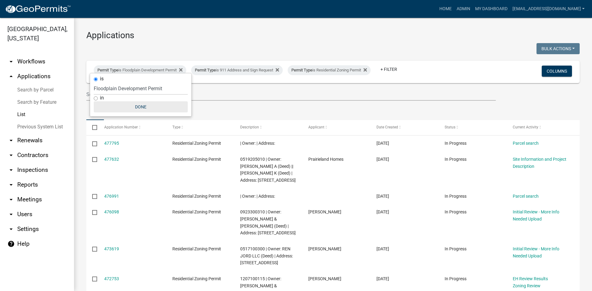 This screenshot has height=291, width=592. Describe the element at coordinates (11, 76) in the screenshot. I see `i: arrow_drop_up` at that location.